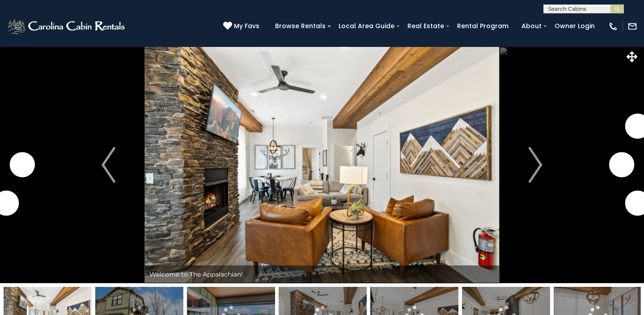 The width and height of the screenshot is (644, 315). Describe the element at coordinates (483, 26) in the screenshot. I see `a: Rental Program` at that location.